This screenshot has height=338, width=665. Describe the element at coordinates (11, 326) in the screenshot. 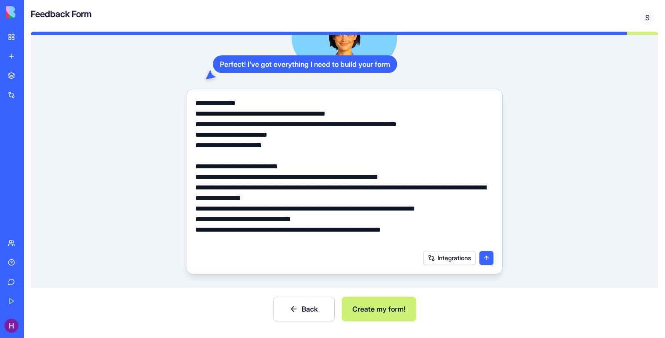

I see `img: ACg8ocKzPzImrkkWXBHegFj_Rtd7m3m5YLeGrrhjpOwjCwREYEHS-w=s96-c` at that location.